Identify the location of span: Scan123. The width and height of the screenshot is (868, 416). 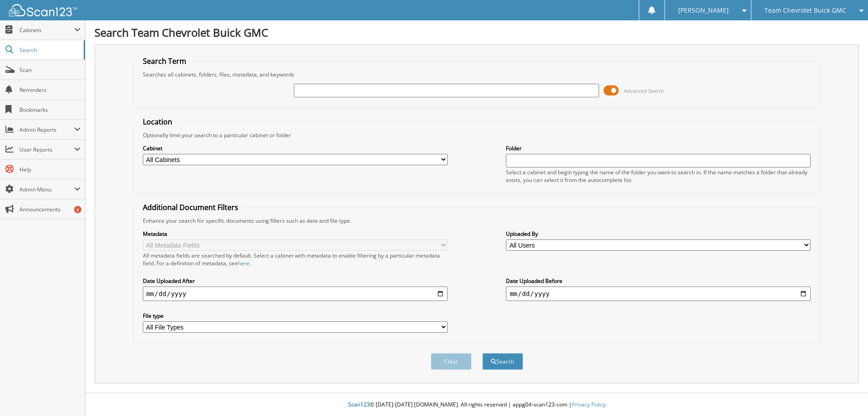
(359, 404).